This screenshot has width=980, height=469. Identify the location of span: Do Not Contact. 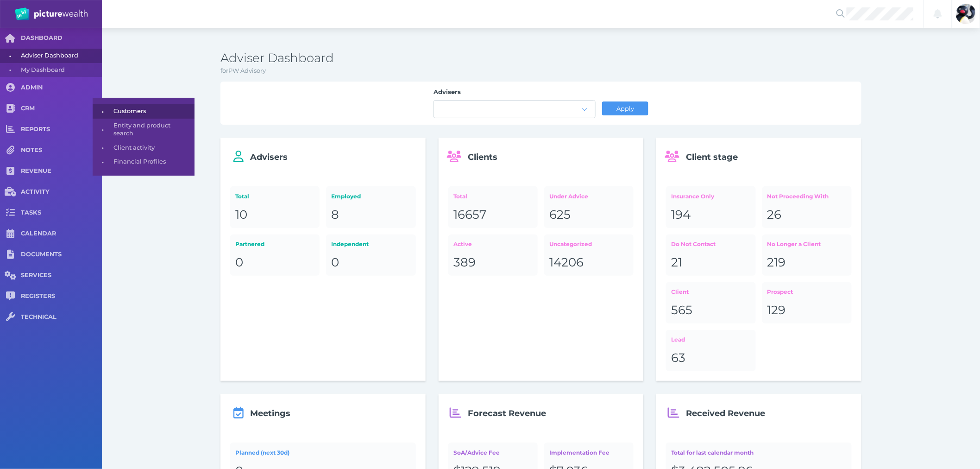
(694, 244).